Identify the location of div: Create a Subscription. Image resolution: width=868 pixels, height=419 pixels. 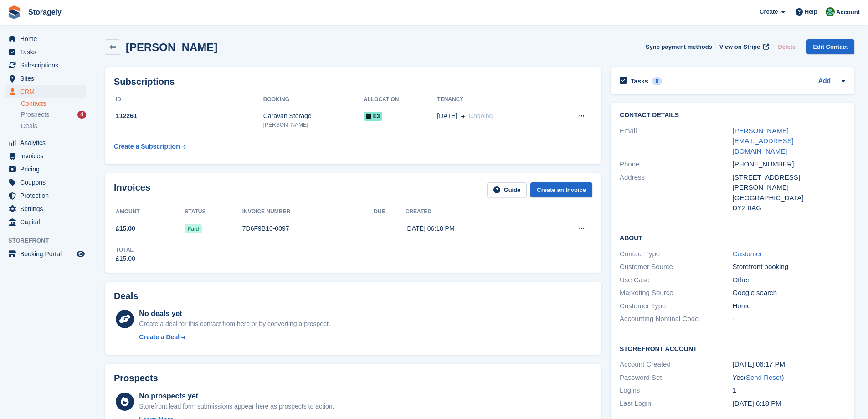
(147, 146).